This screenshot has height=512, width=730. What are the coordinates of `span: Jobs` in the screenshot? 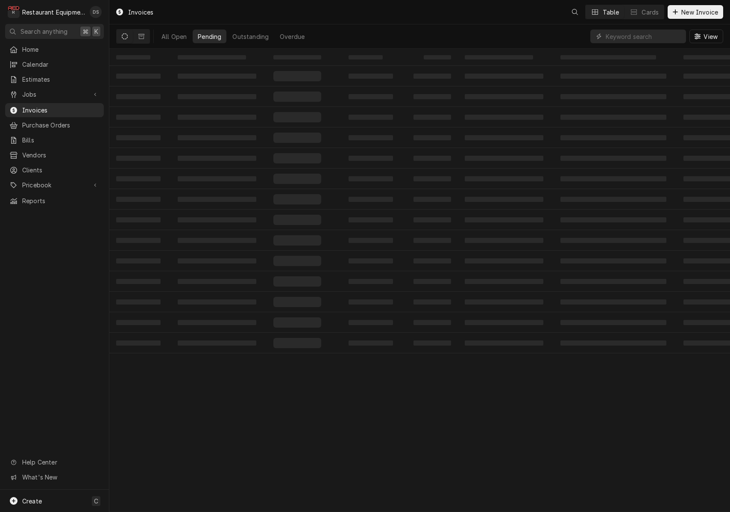 It's located at (54, 94).